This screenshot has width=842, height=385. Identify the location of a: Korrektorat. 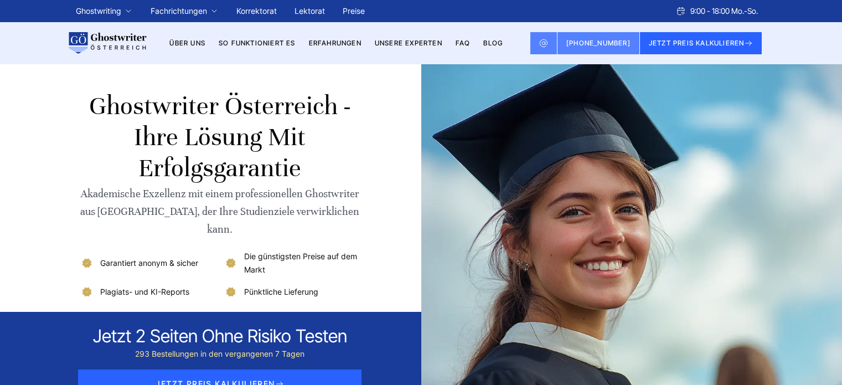
(256, 11).